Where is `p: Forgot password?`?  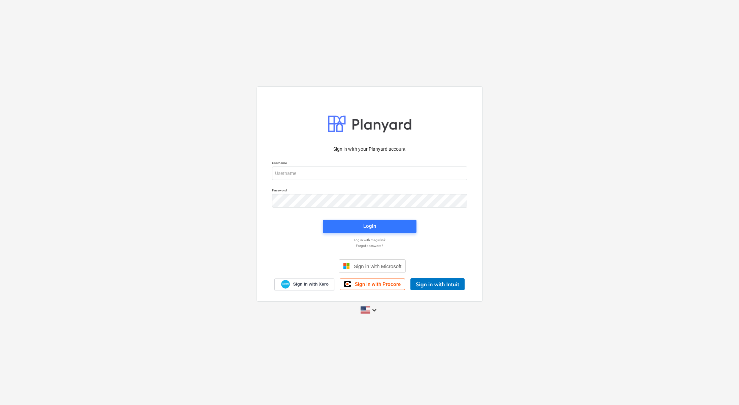 p: Forgot password? is located at coordinates (370, 246).